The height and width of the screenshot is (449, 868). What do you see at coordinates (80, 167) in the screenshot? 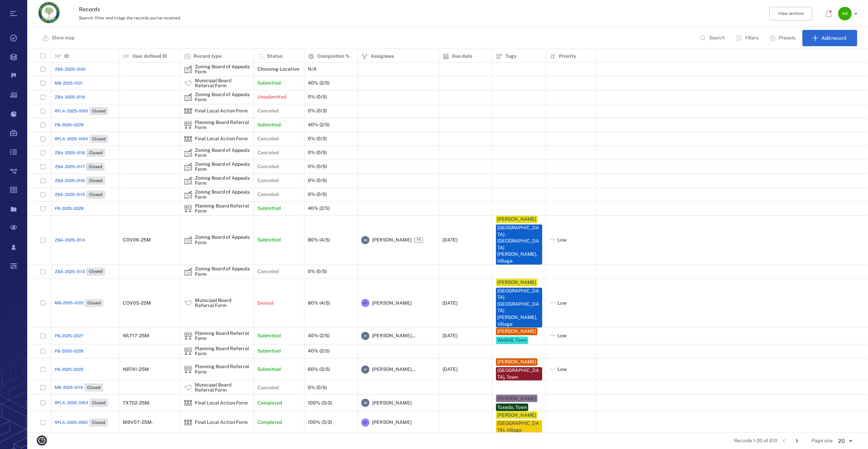
I see `a: ZBA-2025-0117Closed` at bounding box center [80, 167].